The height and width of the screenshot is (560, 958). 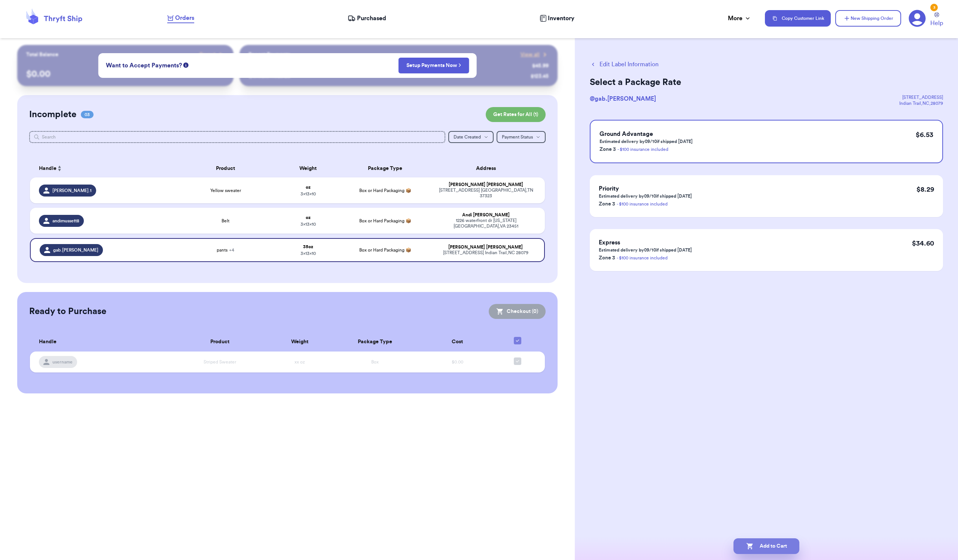 What do you see at coordinates (540, 77) in the screenshot?
I see `div: $ 123.45` at bounding box center [540, 77].